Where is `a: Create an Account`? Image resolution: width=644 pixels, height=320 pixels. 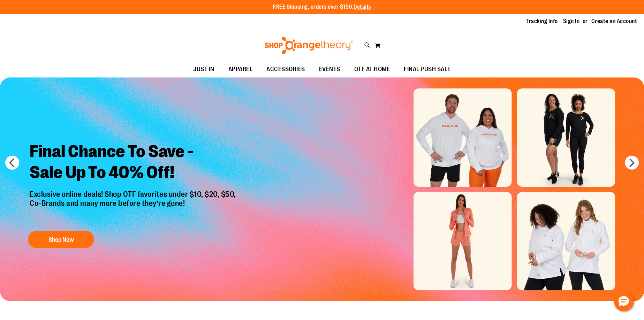 a: Create an Account is located at coordinates (615, 21).